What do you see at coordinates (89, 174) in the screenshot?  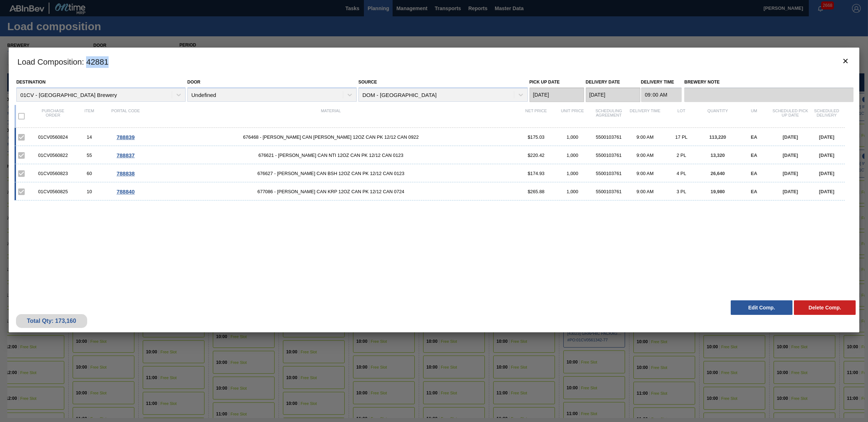 I see `div: 60` at bounding box center [89, 174].